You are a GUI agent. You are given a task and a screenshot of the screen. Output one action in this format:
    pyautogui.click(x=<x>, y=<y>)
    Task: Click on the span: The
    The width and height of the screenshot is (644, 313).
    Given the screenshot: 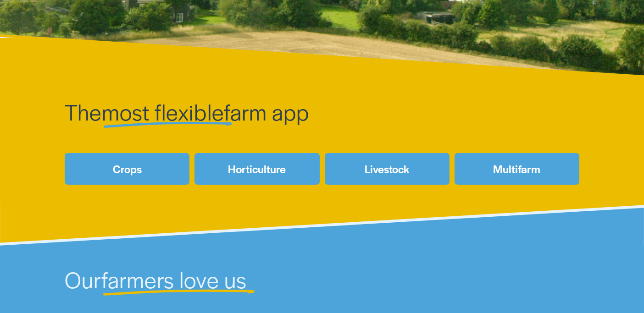 What is the action you would take?
    pyautogui.click(x=83, y=111)
    